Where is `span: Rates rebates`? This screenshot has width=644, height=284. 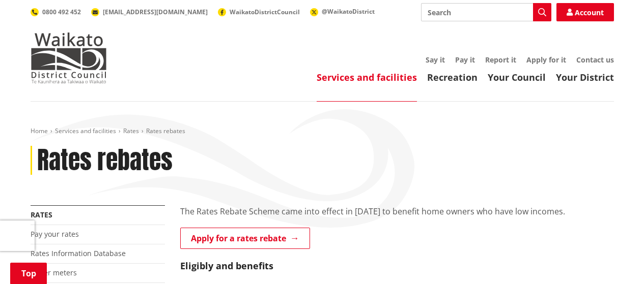
span: Rates rebates is located at coordinates (165, 130).